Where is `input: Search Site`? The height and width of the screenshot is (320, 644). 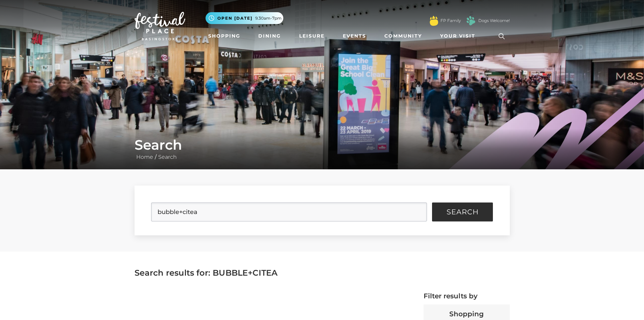
input: Search Site is located at coordinates (289, 212).